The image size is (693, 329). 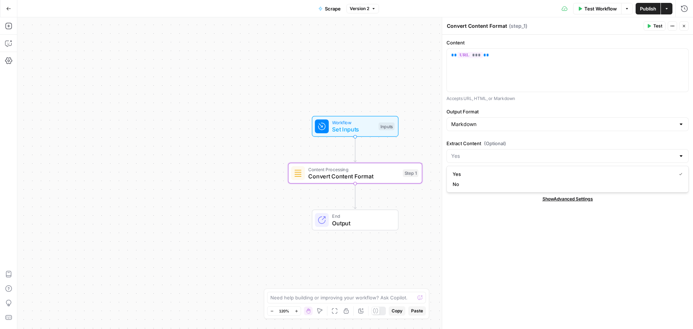 What do you see at coordinates (568, 199) in the screenshot?
I see `span: Show Advanced Settings` at bounding box center [568, 199].